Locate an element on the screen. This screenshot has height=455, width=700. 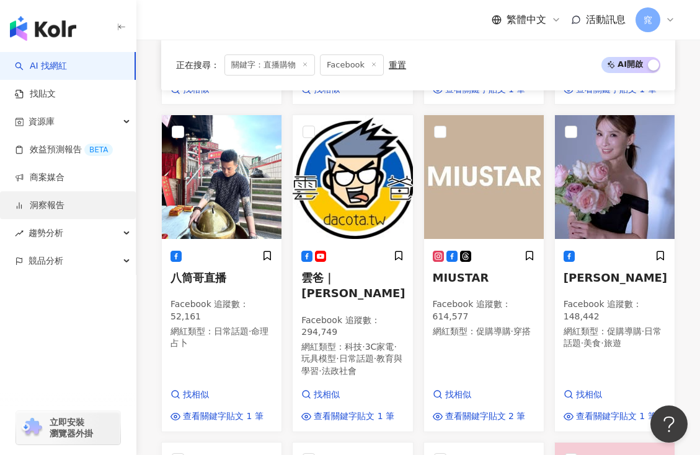
span: rise is located at coordinates (19, 234).